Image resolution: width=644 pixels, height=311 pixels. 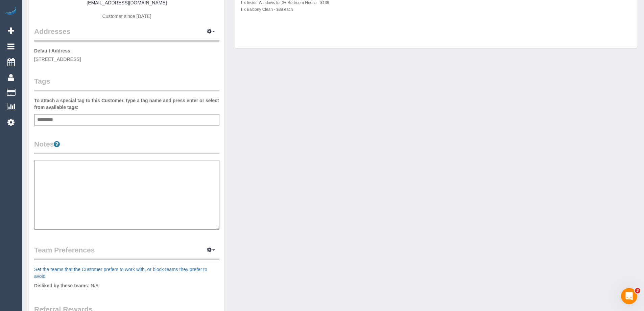 I want to click on a: Automaid Logo, so click(x=11, y=11).